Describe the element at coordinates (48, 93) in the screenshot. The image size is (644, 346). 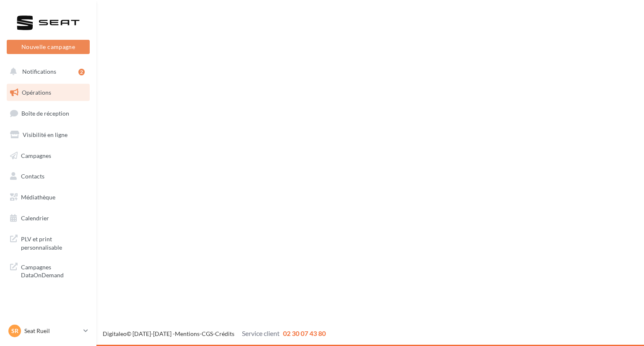
I see `a: Opérations` at that location.